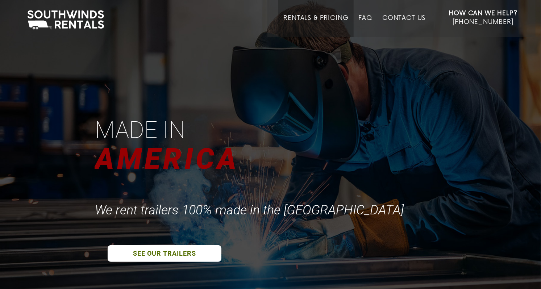 This screenshot has width=541, height=289. What do you see at coordinates (169, 159) in the screenshot?
I see `div: AMERICA` at bounding box center [169, 159].